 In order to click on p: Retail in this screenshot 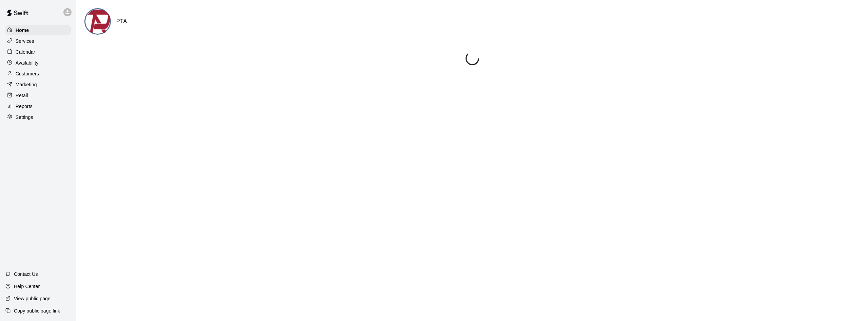, I will do `click(22, 95)`.